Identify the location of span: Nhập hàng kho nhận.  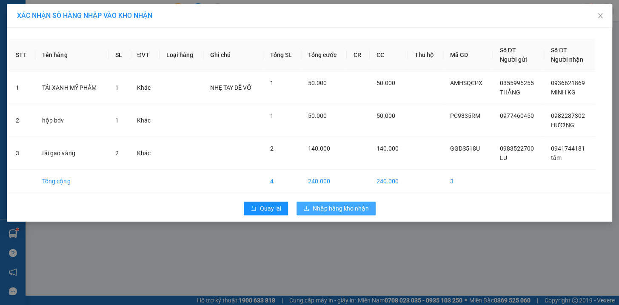
(341, 208).